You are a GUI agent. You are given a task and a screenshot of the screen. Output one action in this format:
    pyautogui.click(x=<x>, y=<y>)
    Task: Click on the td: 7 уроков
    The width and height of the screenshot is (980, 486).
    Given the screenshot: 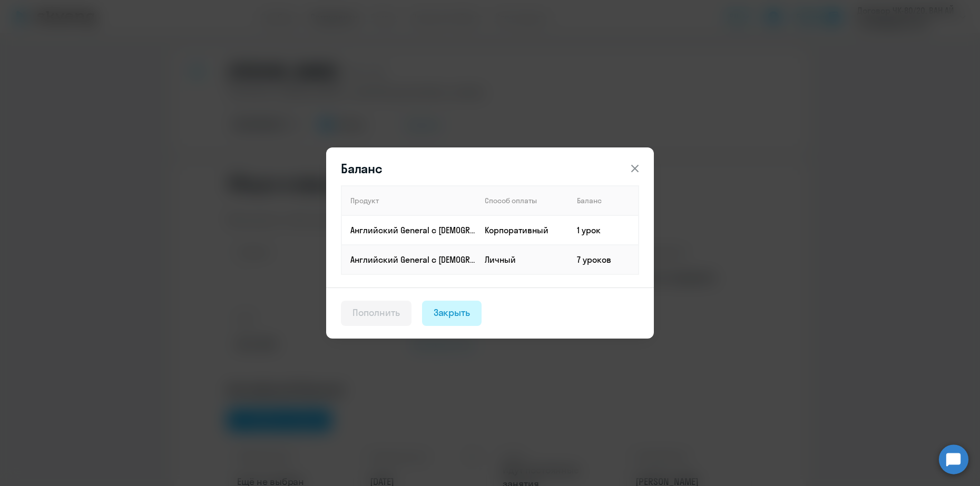 What is the action you would take?
    pyautogui.click(x=604, y=260)
    